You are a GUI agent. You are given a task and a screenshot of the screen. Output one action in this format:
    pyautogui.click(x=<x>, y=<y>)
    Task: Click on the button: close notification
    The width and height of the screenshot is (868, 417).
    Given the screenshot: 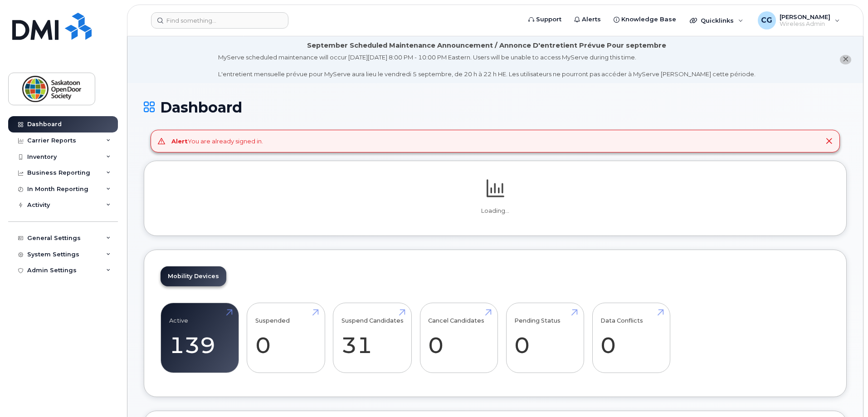 What is the action you would take?
    pyautogui.click(x=845, y=60)
    